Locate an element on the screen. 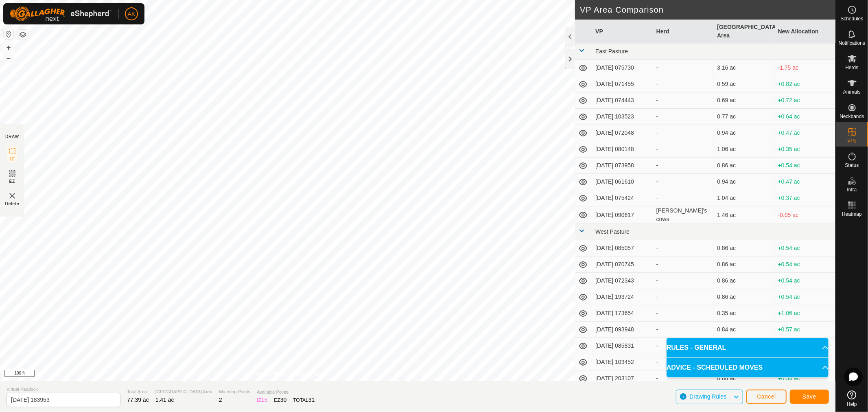 The height and width of the screenshot is (412, 868). td: 0.84 ac is located at coordinates (744, 330).